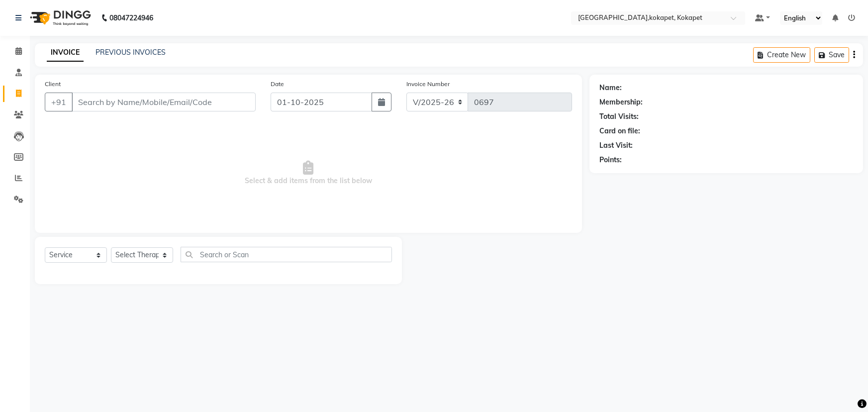  I want to click on img: logo, so click(59, 18).